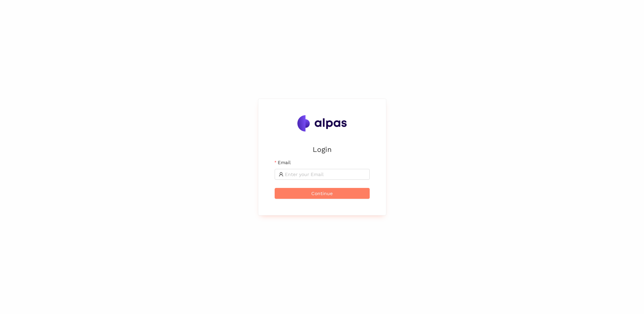  I want to click on span: Continue, so click(322, 193).